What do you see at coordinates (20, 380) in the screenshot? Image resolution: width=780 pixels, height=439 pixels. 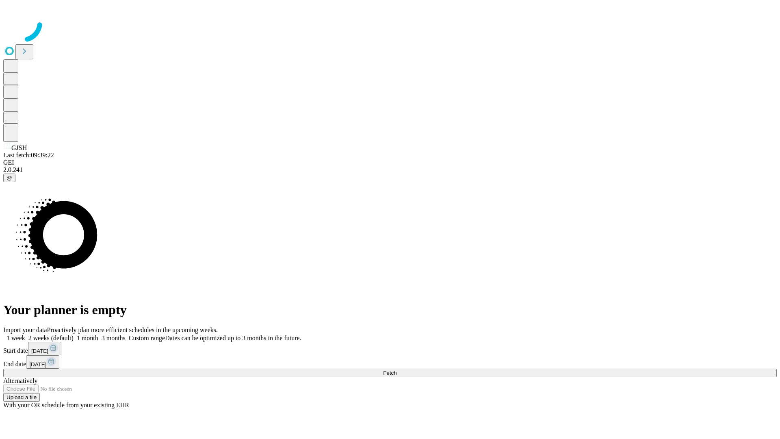 I see `span: Alternatively` at bounding box center [20, 380].